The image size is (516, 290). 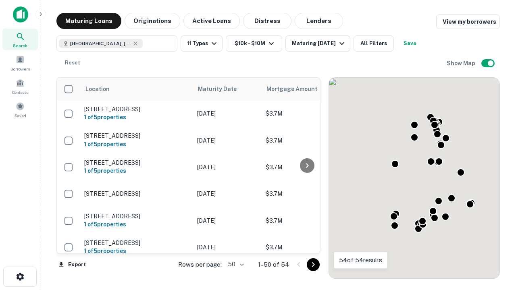 What do you see at coordinates (496, 219) in the screenshot?
I see `div: Chat Widget` at bounding box center [496, 219].